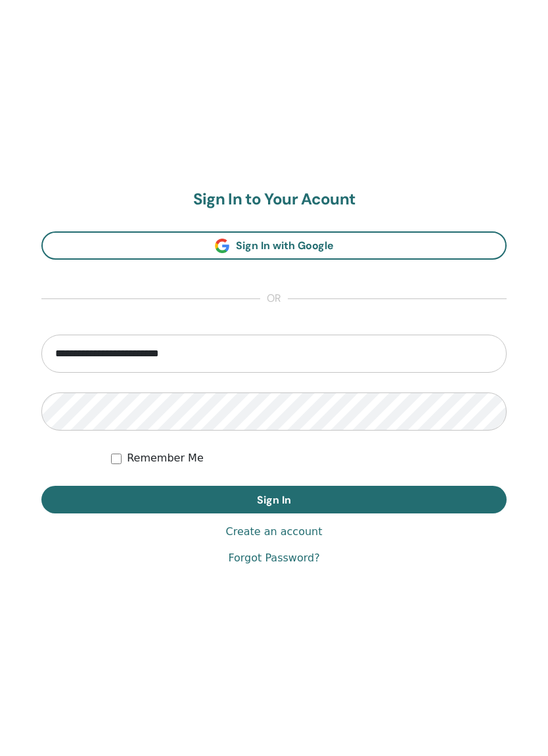 This screenshot has height=756, width=548. What do you see at coordinates (274, 245) in the screenshot?
I see `a: Sign In with Google` at bounding box center [274, 245].